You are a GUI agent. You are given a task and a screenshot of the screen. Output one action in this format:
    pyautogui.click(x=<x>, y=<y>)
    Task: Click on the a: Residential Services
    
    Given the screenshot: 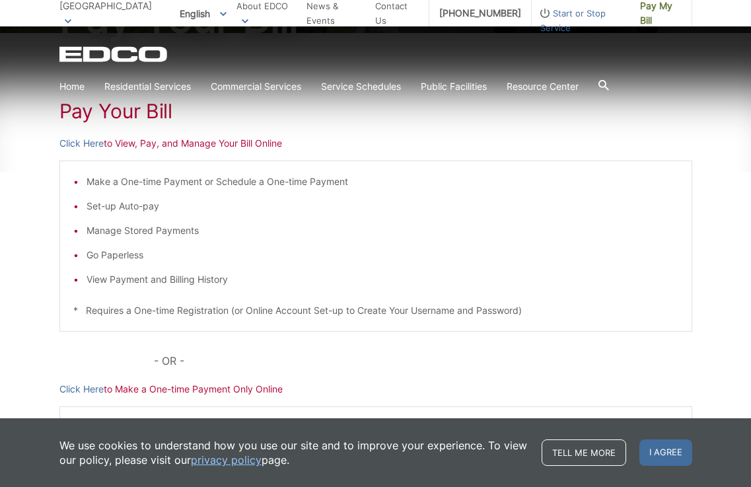 What is the action you would take?
    pyautogui.click(x=147, y=87)
    